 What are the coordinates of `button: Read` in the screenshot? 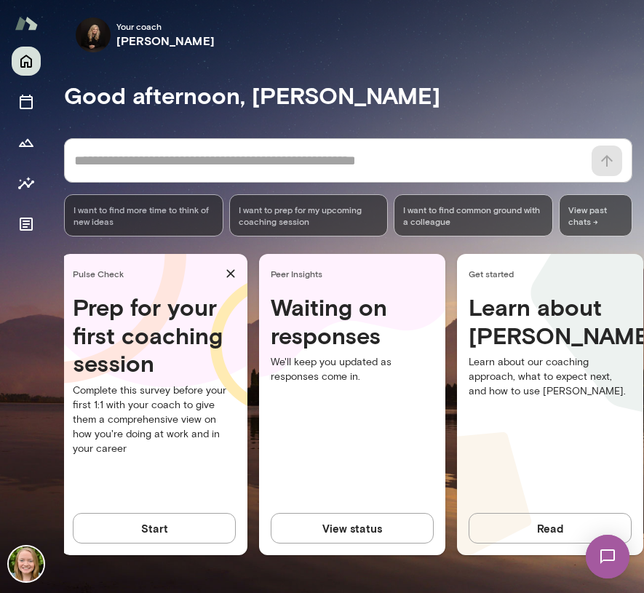 It's located at (550, 528).